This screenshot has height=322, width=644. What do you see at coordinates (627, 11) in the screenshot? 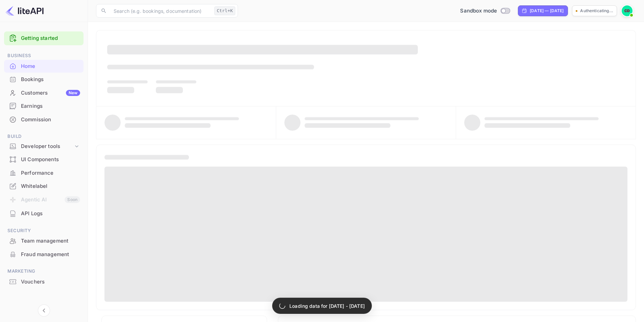
I see `img: Calm Dev` at bounding box center [627, 11].